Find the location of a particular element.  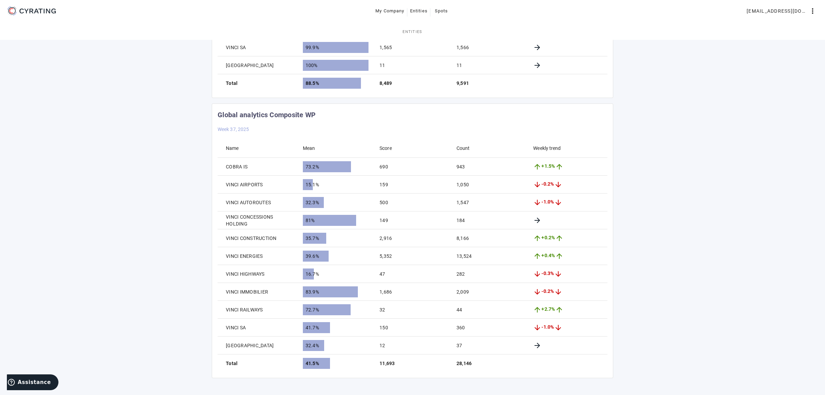

span: 35.7% is located at coordinates (312, 238).